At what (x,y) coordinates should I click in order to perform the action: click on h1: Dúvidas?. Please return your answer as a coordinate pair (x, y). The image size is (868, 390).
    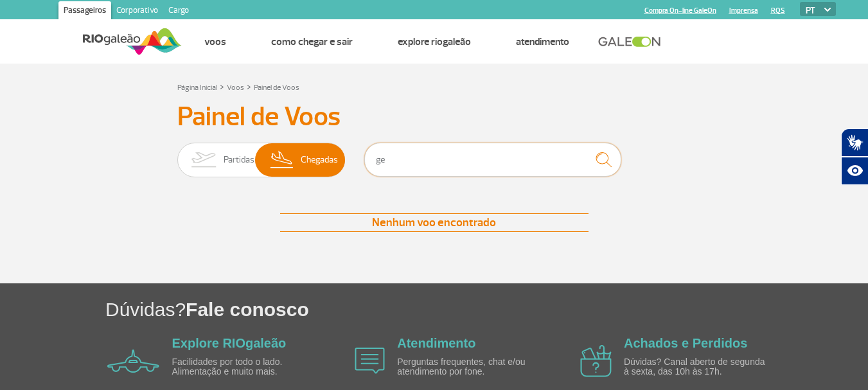
    Looking at the image, I should click on (486, 309).